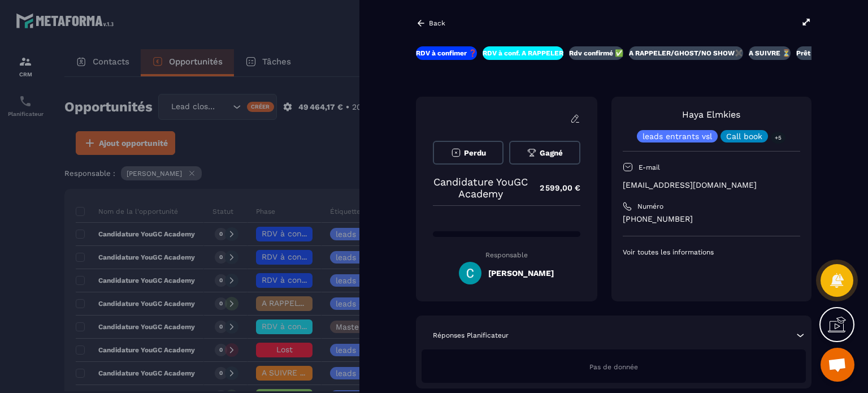  What do you see at coordinates (506, 255) in the screenshot?
I see `p: Responsable` at bounding box center [506, 255].